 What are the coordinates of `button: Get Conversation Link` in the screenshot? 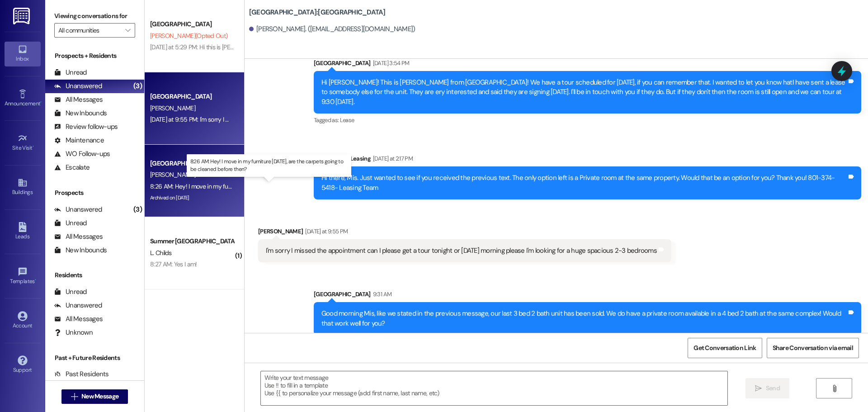 It's located at (725, 348).